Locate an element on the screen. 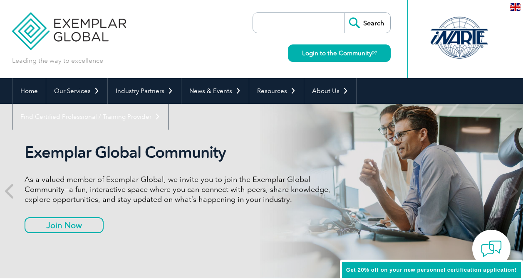  p: Leading the way to excellence is located at coordinates (57, 61).